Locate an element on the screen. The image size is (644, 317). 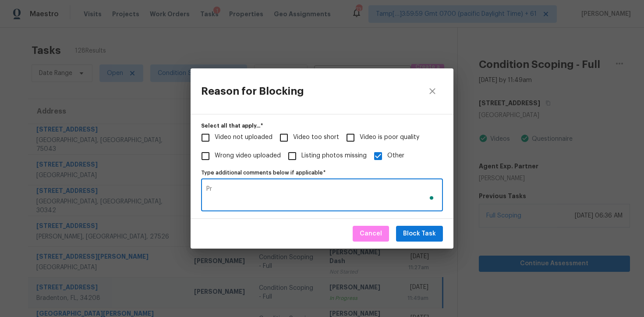
textarea: To enrich screen reader interactions, please activate Accessibility in Grammarly extension settings is located at coordinates (322, 195).